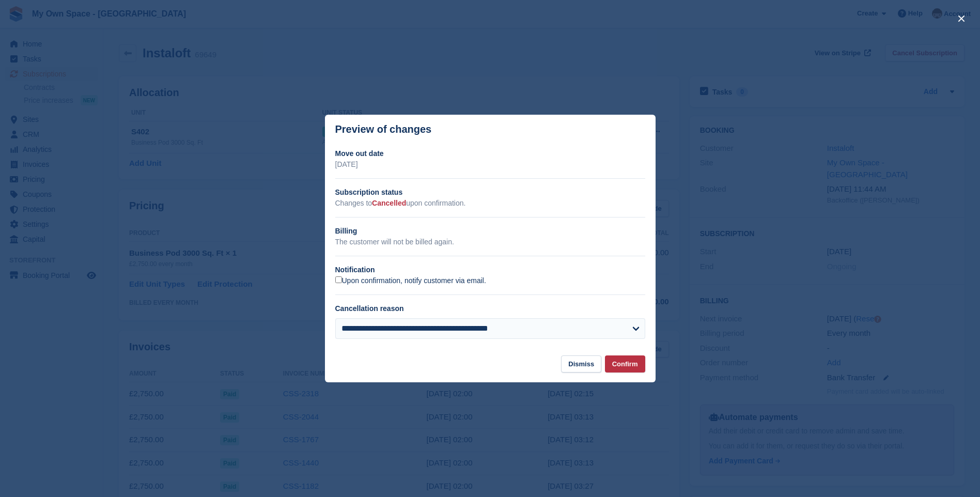 This screenshot has height=497, width=980. I want to click on span: Cancelled, so click(389, 203).